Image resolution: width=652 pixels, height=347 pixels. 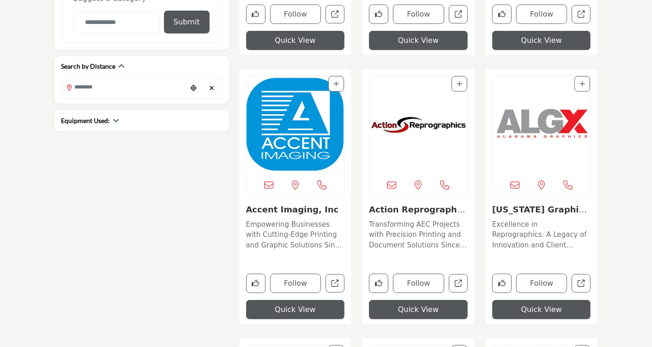 What do you see at coordinates (580, 14) in the screenshot?
I see `a: Open abc-blueprints in new tab` at bounding box center [580, 14].